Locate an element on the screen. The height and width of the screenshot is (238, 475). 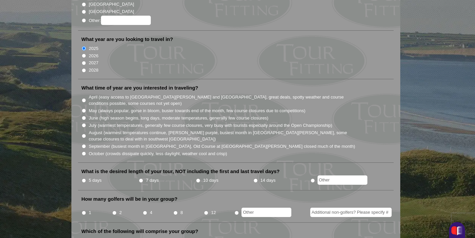
input: Additional non-golfers? Please specify # is located at coordinates (351, 212).